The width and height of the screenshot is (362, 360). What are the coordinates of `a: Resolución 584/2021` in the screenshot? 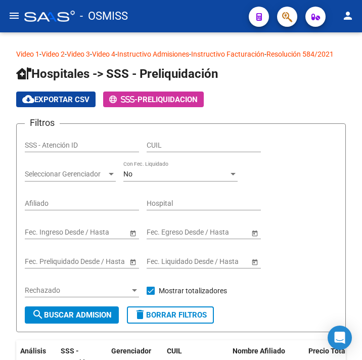 It's located at (299, 54).